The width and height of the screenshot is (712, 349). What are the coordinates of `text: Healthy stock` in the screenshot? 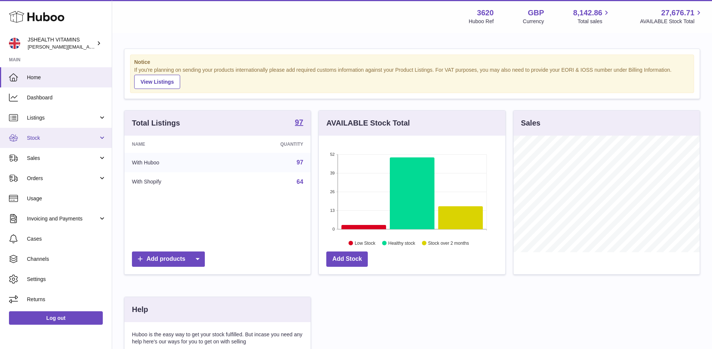 It's located at (402, 243).